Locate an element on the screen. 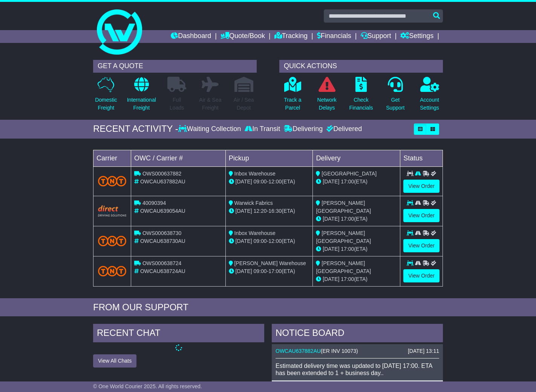  img: Direct.png is located at coordinates (112, 211).